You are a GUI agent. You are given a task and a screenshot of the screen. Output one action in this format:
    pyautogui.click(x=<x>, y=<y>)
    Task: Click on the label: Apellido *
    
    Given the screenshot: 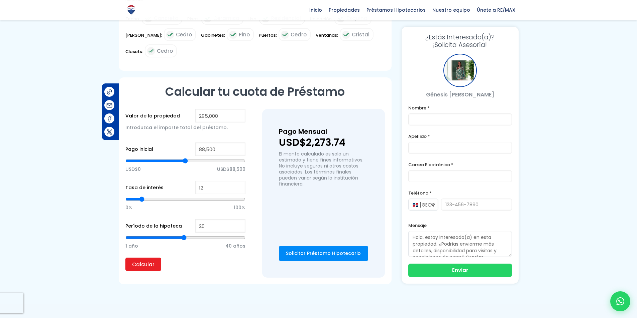 What is the action you would take?
    pyautogui.click(x=460, y=136)
    